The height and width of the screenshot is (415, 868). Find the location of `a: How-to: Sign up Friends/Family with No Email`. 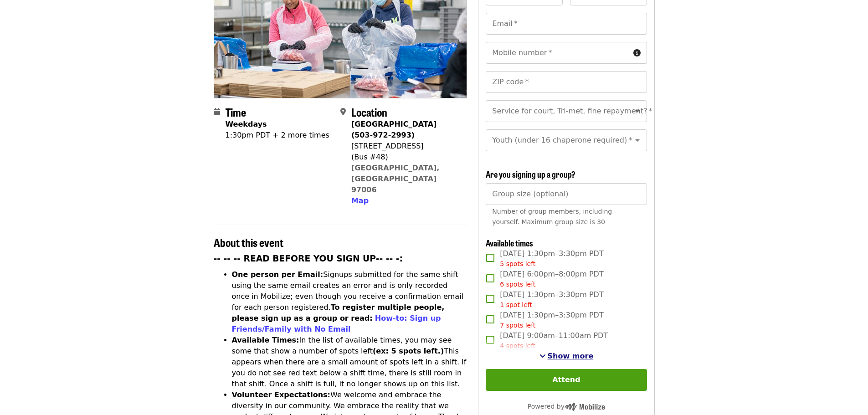

a: How-to: Sign up Friends/Family with No Email is located at coordinates (336, 323).